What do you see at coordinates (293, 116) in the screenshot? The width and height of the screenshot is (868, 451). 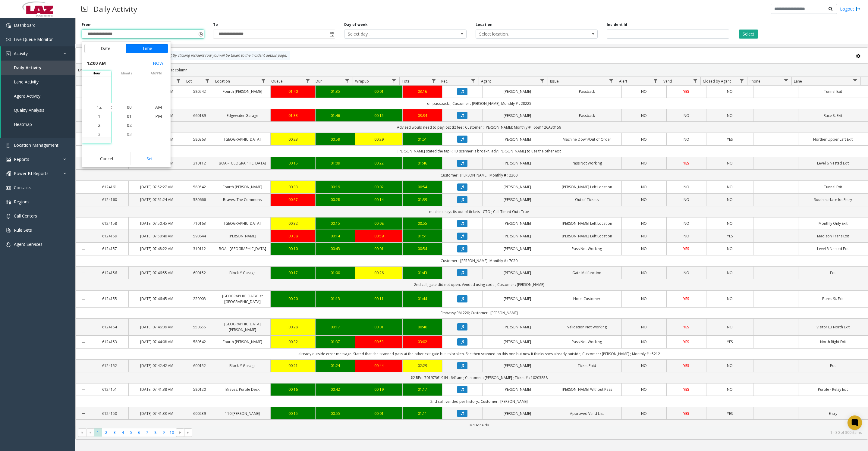 I see `div: 01:33` at bounding box center [293, 116].